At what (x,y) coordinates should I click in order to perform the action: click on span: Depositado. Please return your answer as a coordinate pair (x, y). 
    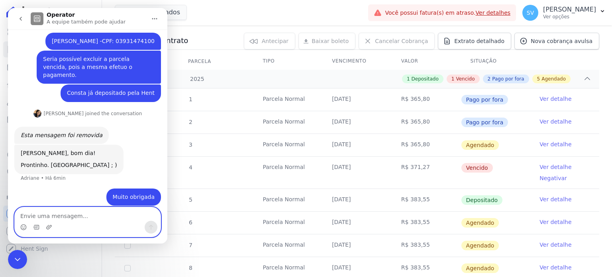
    Looking at the image, I should click on (425, 79).